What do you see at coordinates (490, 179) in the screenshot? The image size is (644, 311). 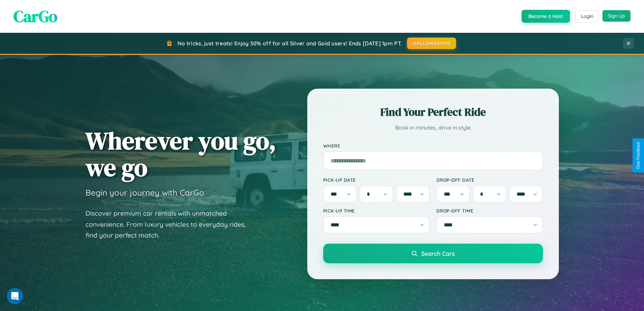 I see `label: Drop-off Date` at bounding box center [490, 179].